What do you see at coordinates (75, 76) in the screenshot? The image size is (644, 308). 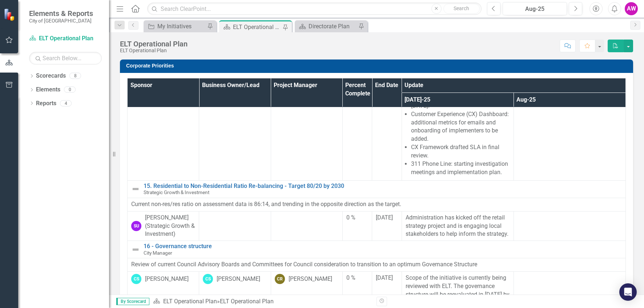 I see `div: 8` at bounding box center [75, 76].